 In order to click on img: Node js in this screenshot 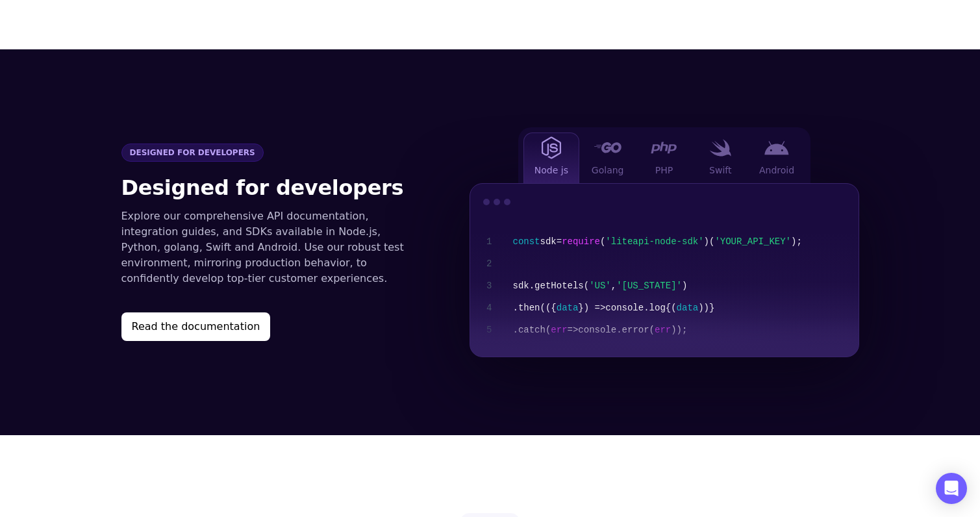, I will do `click(551, 148)`.